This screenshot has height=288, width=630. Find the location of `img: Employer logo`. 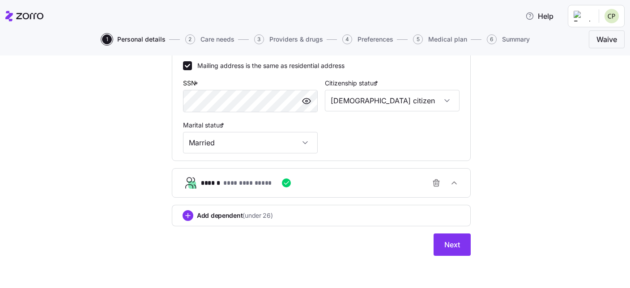

img: Employer logo is located at coordinates (583, 16).